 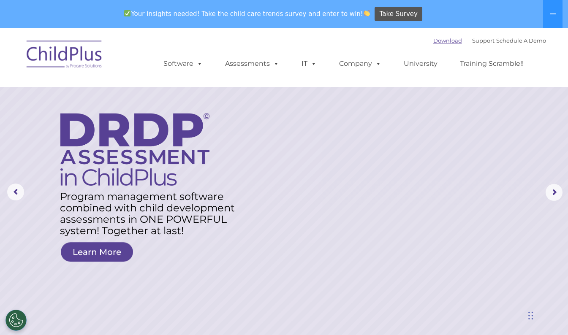 I want to click on span: Phone number, so click(x=135, y=93).